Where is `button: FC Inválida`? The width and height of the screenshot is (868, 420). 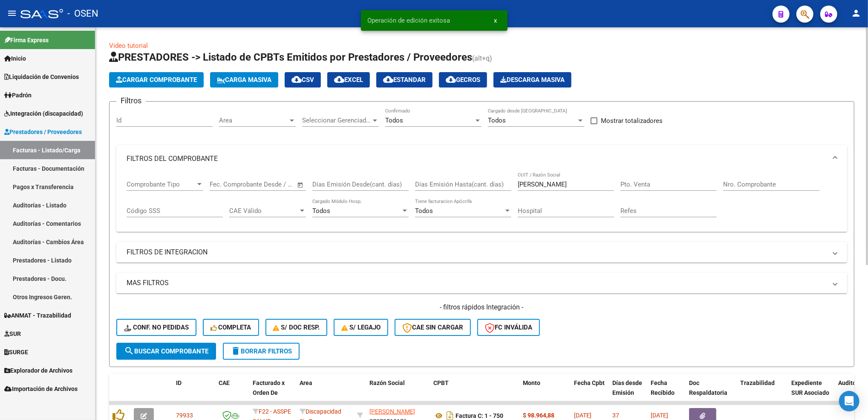
button: FC Inválida is located at coordinates (508, 327).